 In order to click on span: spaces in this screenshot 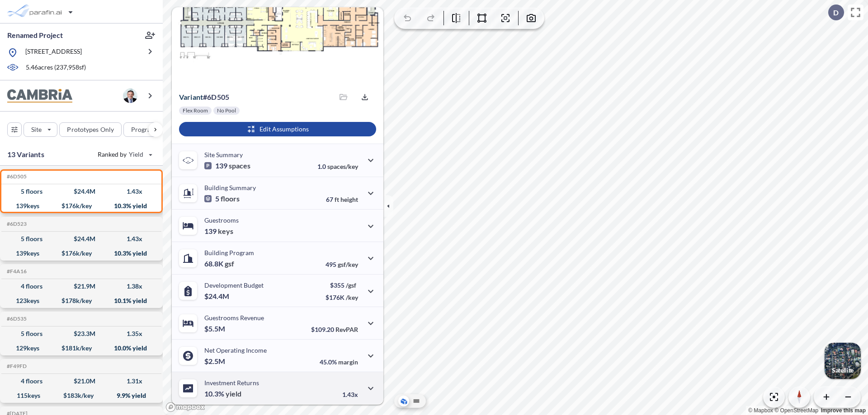, I will do `click(240, 166)`.